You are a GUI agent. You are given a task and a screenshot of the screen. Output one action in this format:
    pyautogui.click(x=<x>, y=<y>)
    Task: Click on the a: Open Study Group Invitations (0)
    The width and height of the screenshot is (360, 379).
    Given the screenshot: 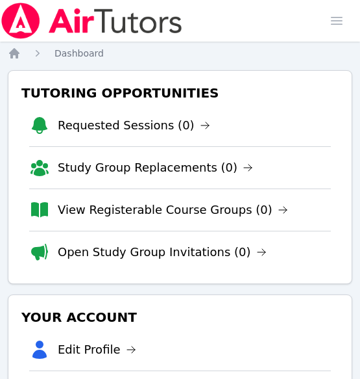 What is the action you would take?
    pyautogui.click(x=162, y=252)
    